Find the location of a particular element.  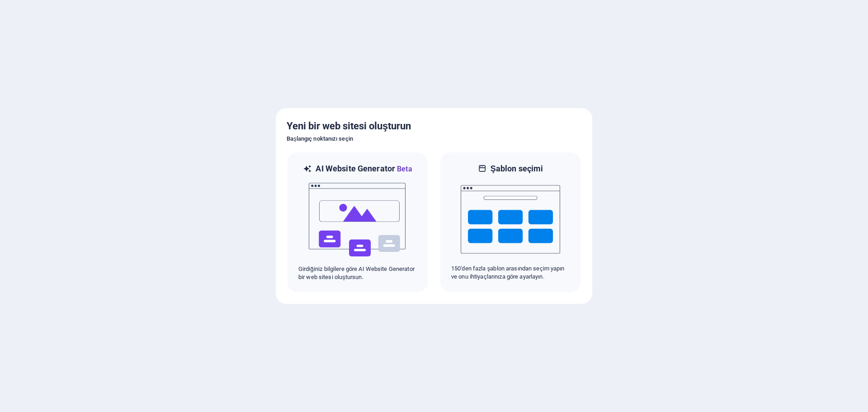

div: AI Website GeneratorBetaaiGirdiğiniz bilgilere göre AI Website Generator bir web sitesi oluştursun. is located at coordinates (358, 222).